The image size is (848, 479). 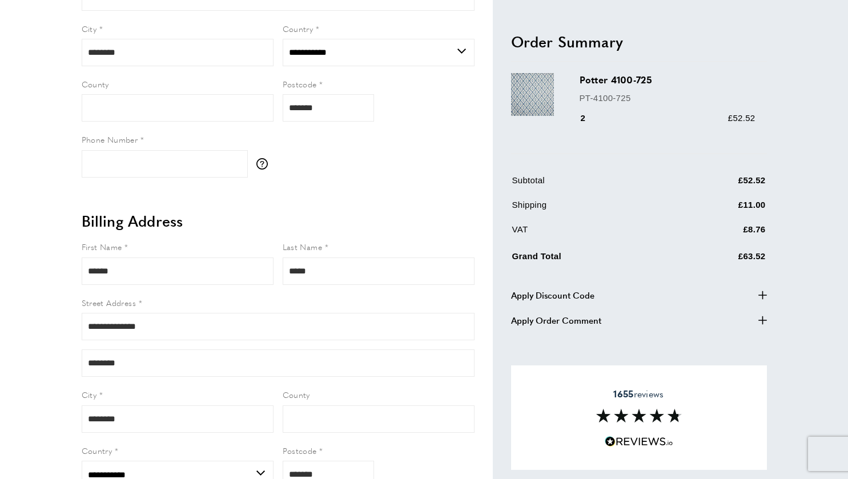 What do you see at coordinates (593, 208) in the screenshot?
I see `td: Shipping` at bounding box center [593, 208].